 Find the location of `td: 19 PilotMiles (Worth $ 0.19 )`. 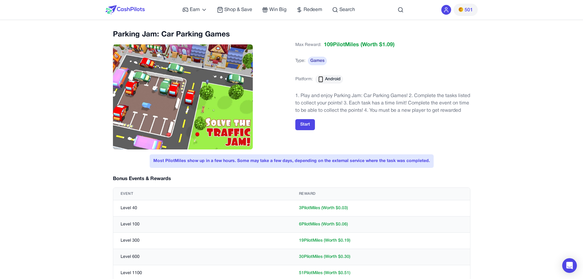

td: 19 PilotMiles (Worth $ 0.19 ) is located at coordinates (381, 241).